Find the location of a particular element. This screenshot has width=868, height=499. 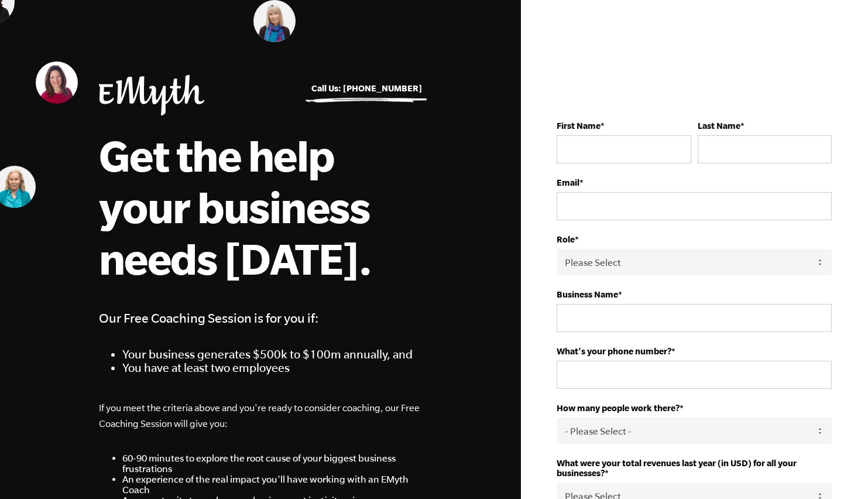

strong: Email is located at coordinates (568, 182).